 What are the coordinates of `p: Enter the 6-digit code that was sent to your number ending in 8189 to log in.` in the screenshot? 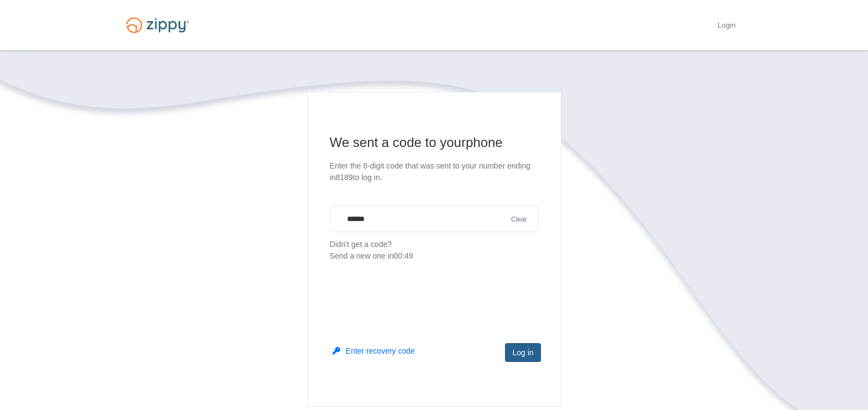 It's located at (434, 172).